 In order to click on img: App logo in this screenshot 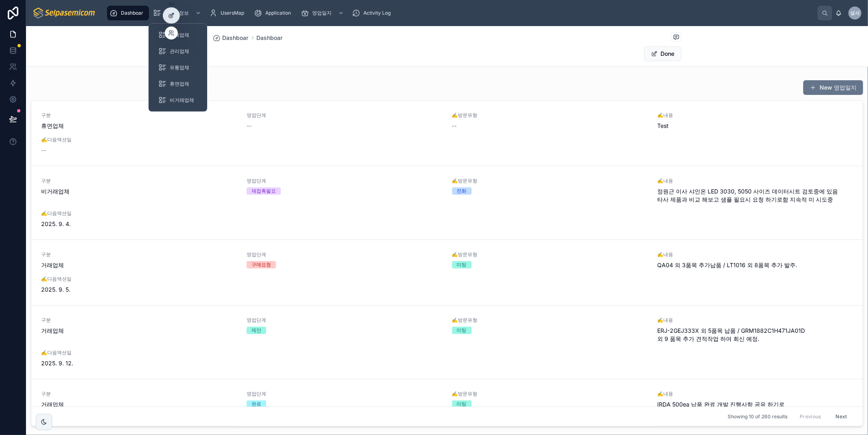, I will do `click(64, 13)`.